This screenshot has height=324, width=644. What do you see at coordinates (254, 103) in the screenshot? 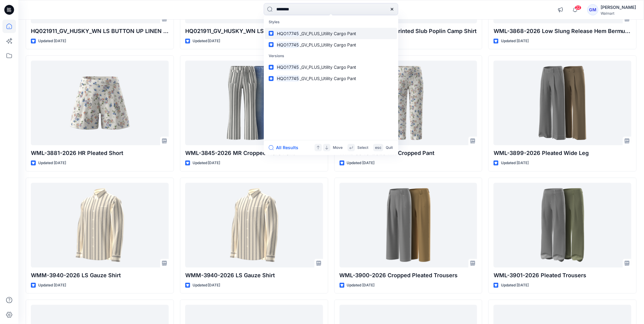
I see `a: WML-3845-2026 MR Cropped Flare Pant` at bounding box center [254, 103].